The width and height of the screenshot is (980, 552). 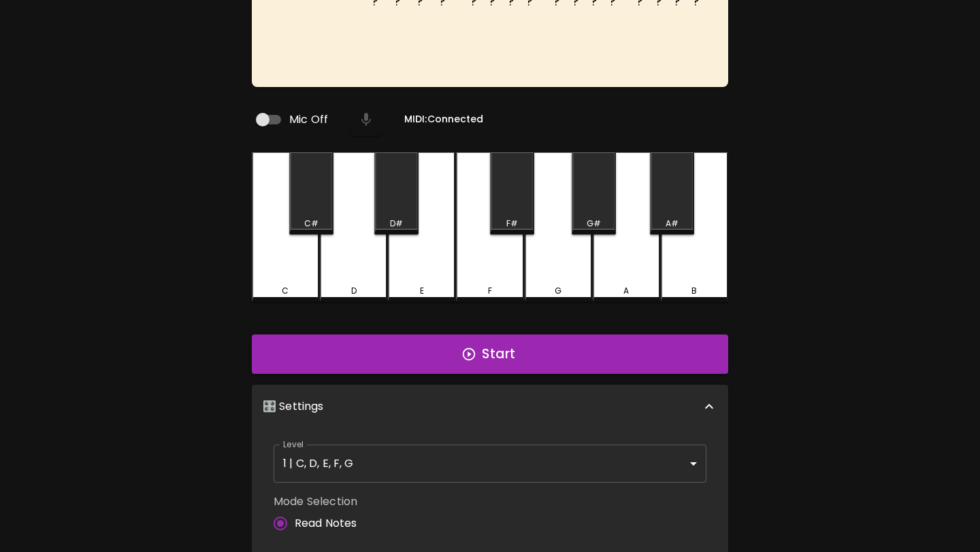 What do you see at coordinates (626, 291) in the screenshot?
I see `div: A` at bounding box center [626, 291].